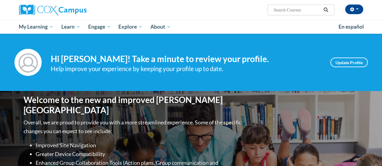 Image resolution: width=382 pixels, height=166 pixels. What do you see at coordinates (139, 145) in the screenshot?
I see `li: Improved Site Navigation` at bounding box center [139, 145].